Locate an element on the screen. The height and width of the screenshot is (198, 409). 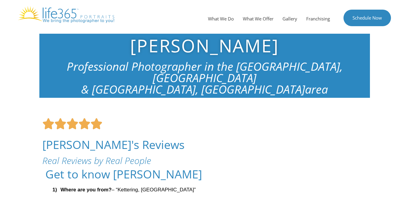
b: 1) is located at coordinates (56, 189).